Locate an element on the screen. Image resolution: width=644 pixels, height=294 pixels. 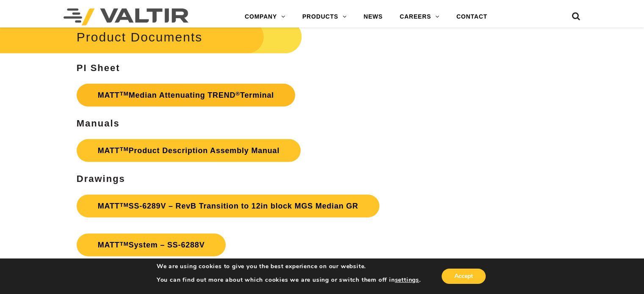
a: CAREERS is located at coordinates (419, 17).